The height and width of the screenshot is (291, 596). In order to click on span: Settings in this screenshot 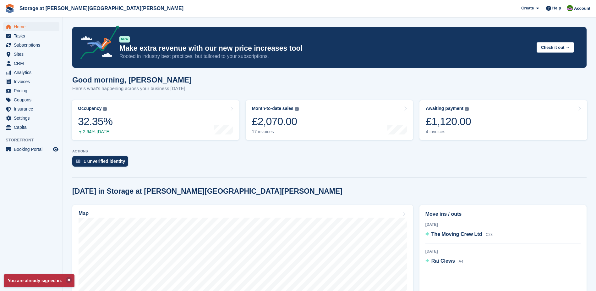, I will do `click(33, 118)`.